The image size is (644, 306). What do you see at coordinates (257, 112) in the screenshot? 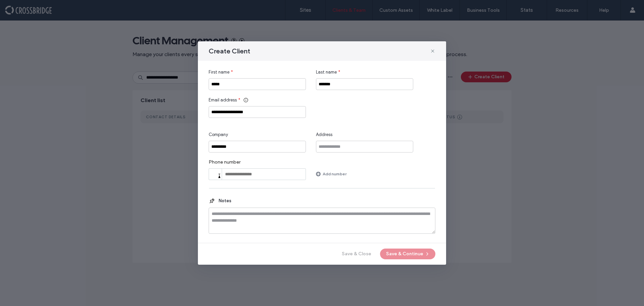
I see `input: Email address` at bounding box center [257, 112].